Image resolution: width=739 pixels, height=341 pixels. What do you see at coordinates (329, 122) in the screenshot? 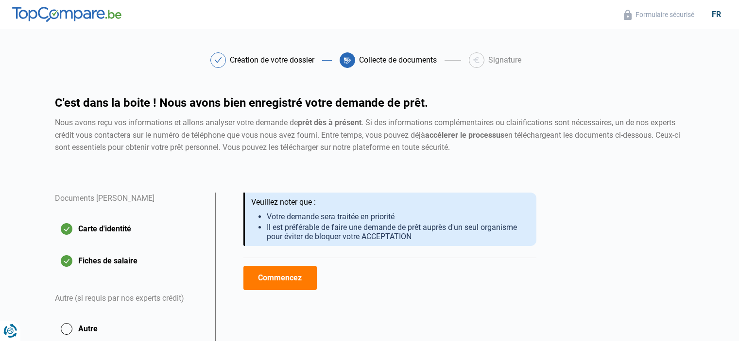
I see `strong: prêt dès à présent` at bounding box center [329, 122].